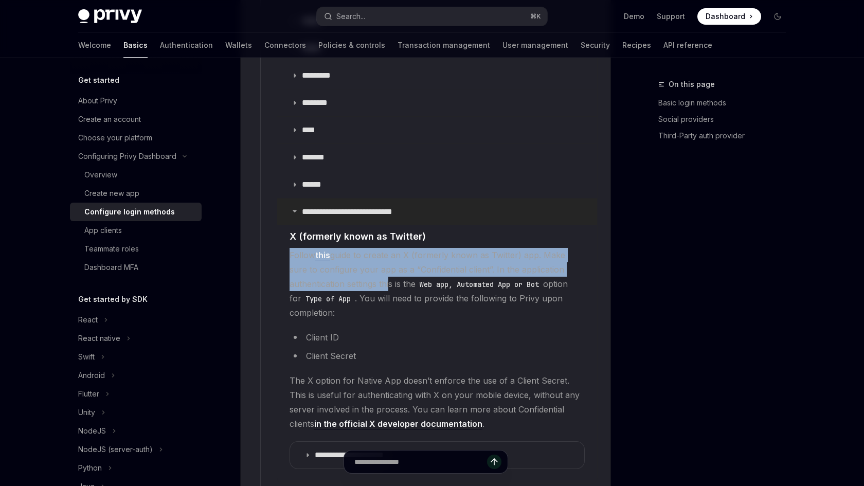 The image size is (864, 486). What do you see at coordinates (110, 16) in the screenshot?
I see `img: dark logo` at bounding box center [110, 16].